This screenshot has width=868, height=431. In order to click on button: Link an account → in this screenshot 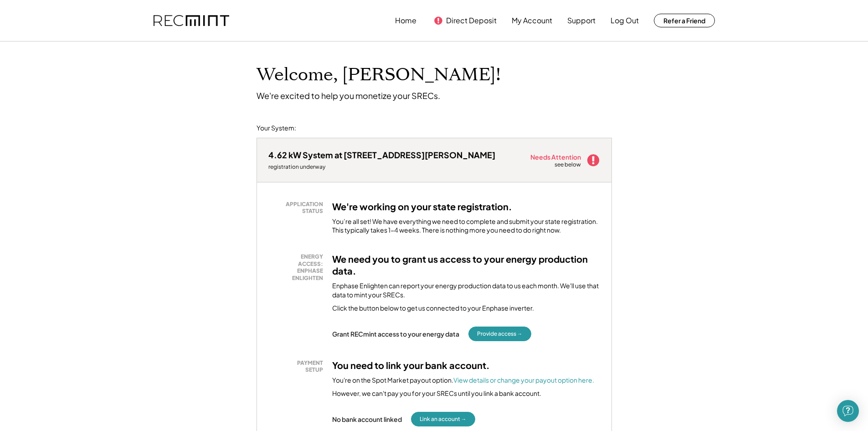, I will do `click(443, 419)`.